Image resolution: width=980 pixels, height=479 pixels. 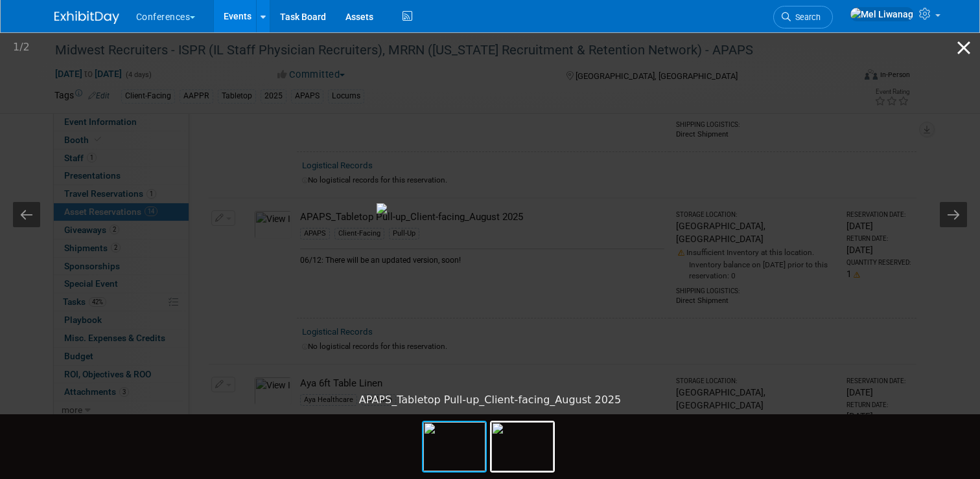 What do you see at coordinates (806, 17) in the screenshot?
I see `span: Search` at bounding box center [806, 17].